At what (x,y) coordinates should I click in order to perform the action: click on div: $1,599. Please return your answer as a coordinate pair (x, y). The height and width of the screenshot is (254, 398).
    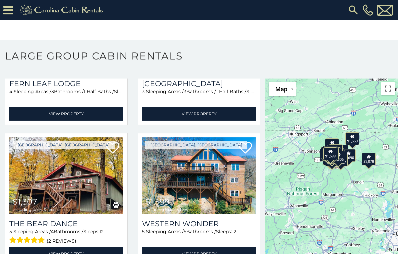
    Looking at the image, I should click on (331, 153).